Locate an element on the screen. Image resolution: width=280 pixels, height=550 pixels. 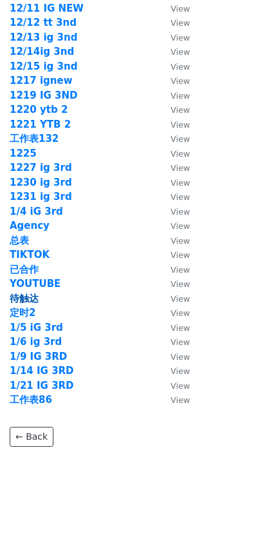
a: 1231 ig 3rd is located at coordinates (41, 197).